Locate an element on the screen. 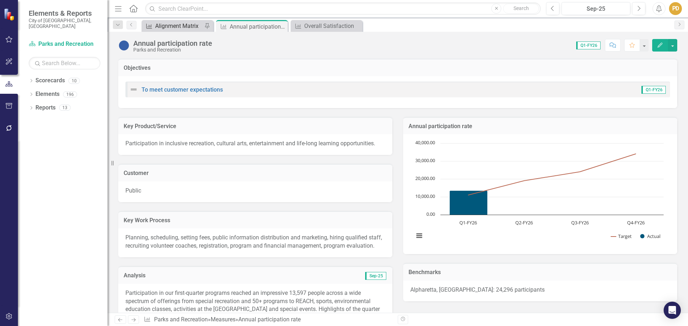 The image size is (688, 326). div: Parks and Recreation is located at coordinates (173, 50).